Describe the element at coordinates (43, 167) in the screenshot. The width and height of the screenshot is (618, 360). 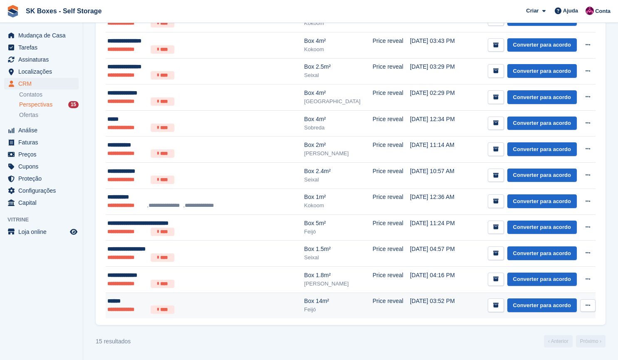
I see `span: Cupons` at that location.